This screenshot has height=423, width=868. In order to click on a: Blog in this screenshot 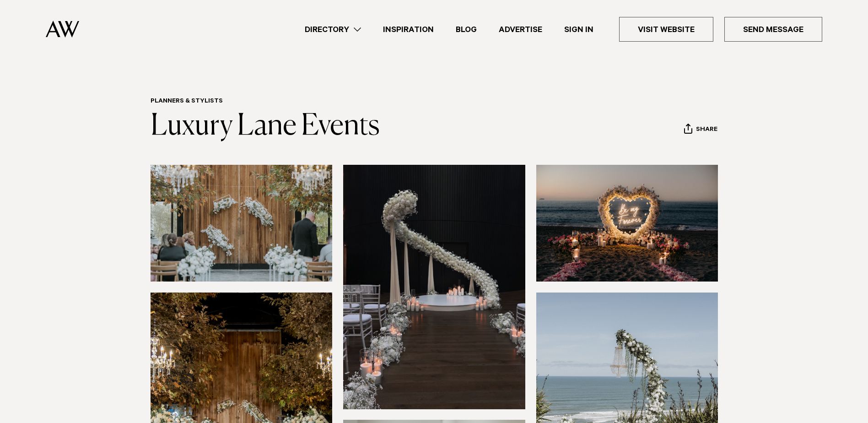, I will do `click(466, 29)`.